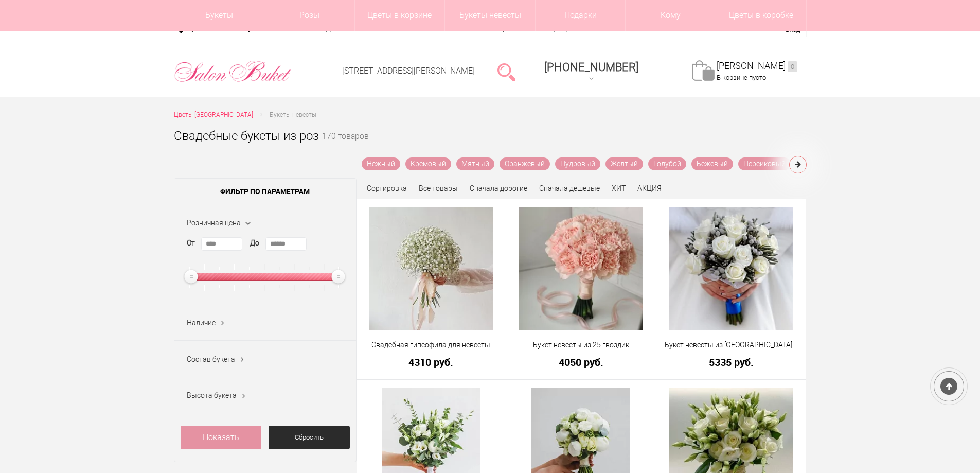 The width and height of the screenshot is (980, 473). What do you see at coordinates (578, 164) in the screenshot?
I see `a: Пудровый` at bounding box center [578, 164].